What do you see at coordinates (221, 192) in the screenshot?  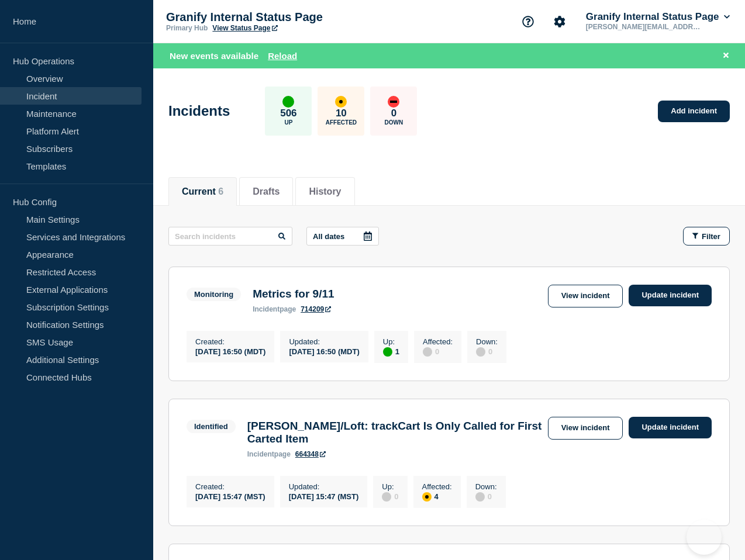 I see `span: 6` at bounding box center [221, 192].